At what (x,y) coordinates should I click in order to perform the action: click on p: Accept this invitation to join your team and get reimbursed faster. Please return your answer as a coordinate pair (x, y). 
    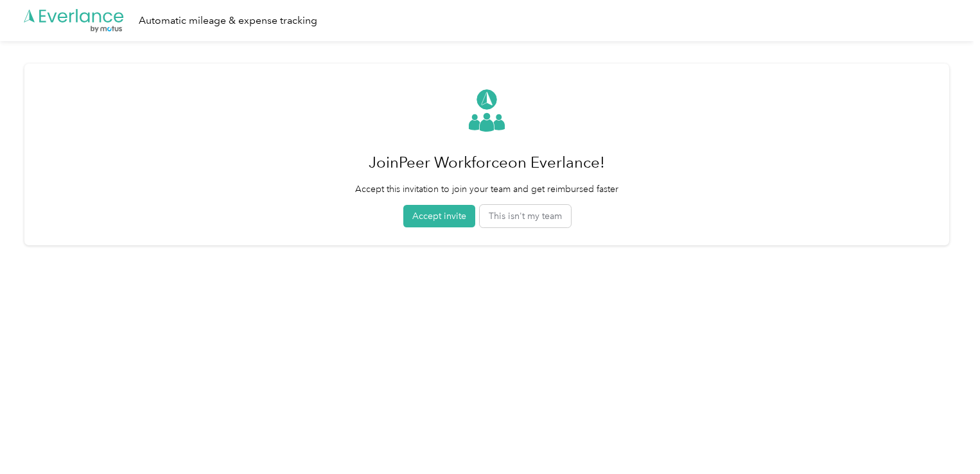
    Looking at the image, I should click on (487, 189).